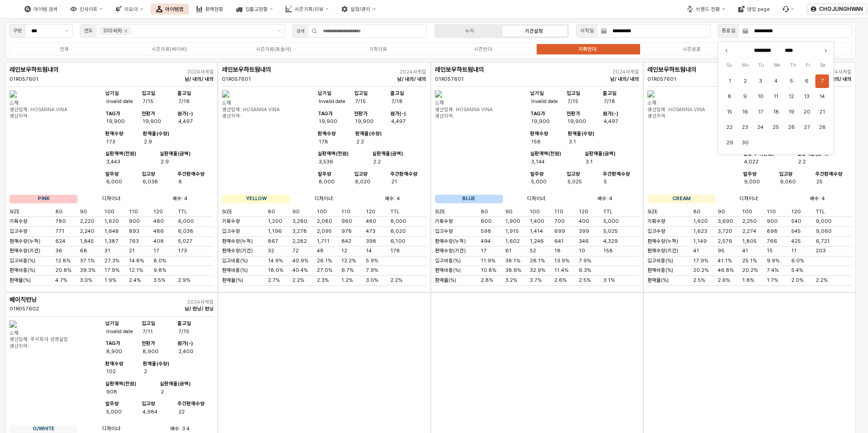 Image resolution: width=868 pixels, height=433 pixels. What do you see at coordinates (726, 50) in the screenshot?
I see `button: Previous month` at bounding box center [726, 50].